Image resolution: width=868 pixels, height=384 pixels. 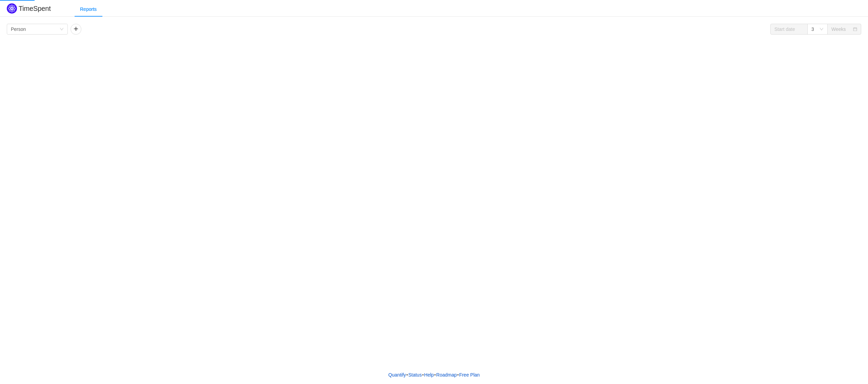 I want to click on div: Weeks, so click(x=838, y=29).